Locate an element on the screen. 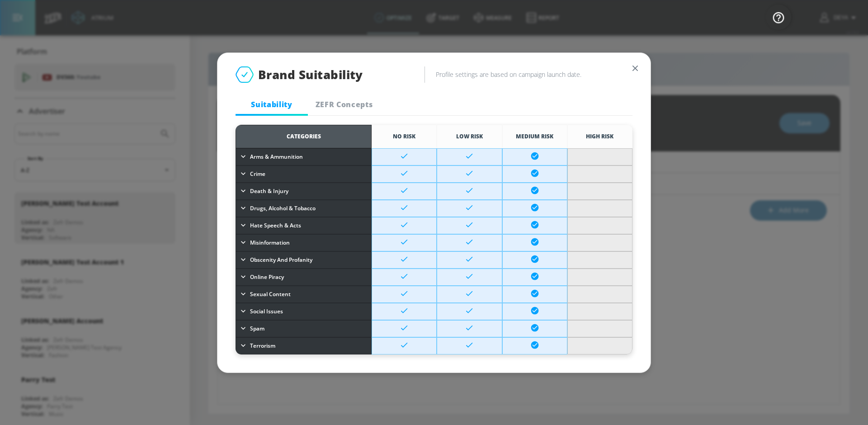  span: Death & Injury is located at coordinates (269, 191).